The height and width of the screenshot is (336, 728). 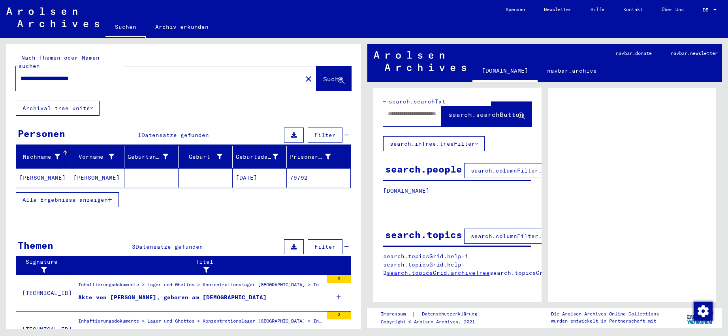 I want to click on button: search.searchButton, so click(x=486, y=114).